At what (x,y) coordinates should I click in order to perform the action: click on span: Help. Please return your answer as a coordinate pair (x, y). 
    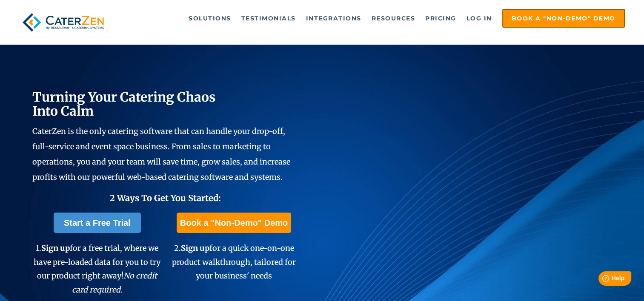
    Looking at the image, I should click on (50, 10).